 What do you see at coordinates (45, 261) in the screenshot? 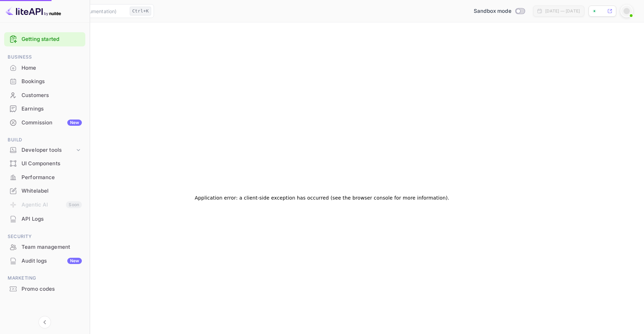
I see `div: Audit logsNew` at bounding box center [45, 261].